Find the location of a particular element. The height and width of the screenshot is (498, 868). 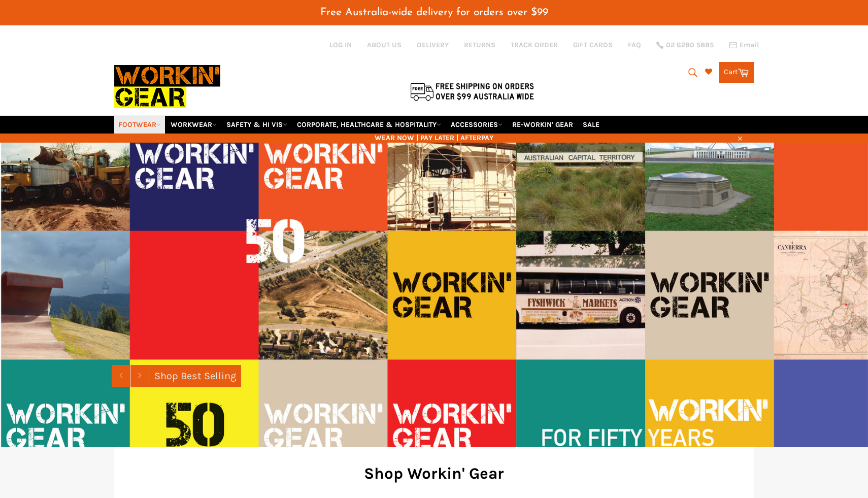

a: ACCESSORIES is located at coordinates (477, 124).